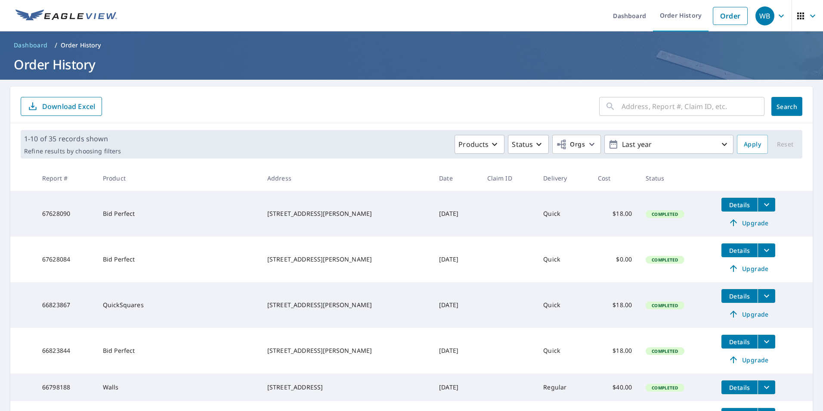  I want to click on p: Last year, so click(669, 144).